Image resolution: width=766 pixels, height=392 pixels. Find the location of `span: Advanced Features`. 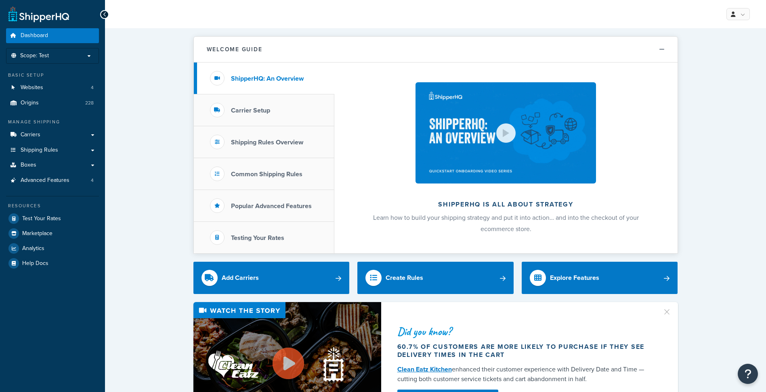

span: Advanced Features is located at coordinates (45, 180).